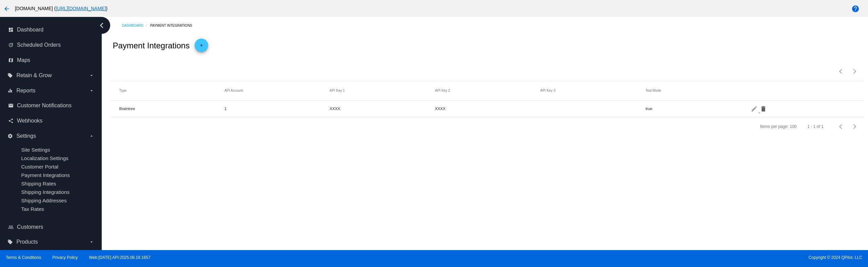 This screenshot has height=267, width=868. Describe the element at coordinates (487, 90) in the screenshot. I see `mat-header-cell: API Key 2` at that location.